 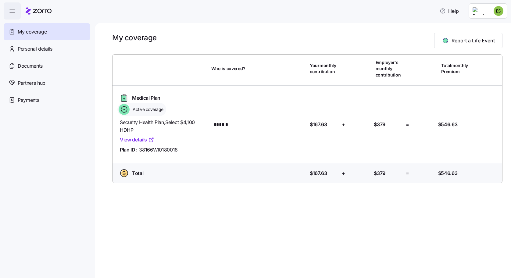 I want to click on a: Personal details, so click(x=47, y=49).